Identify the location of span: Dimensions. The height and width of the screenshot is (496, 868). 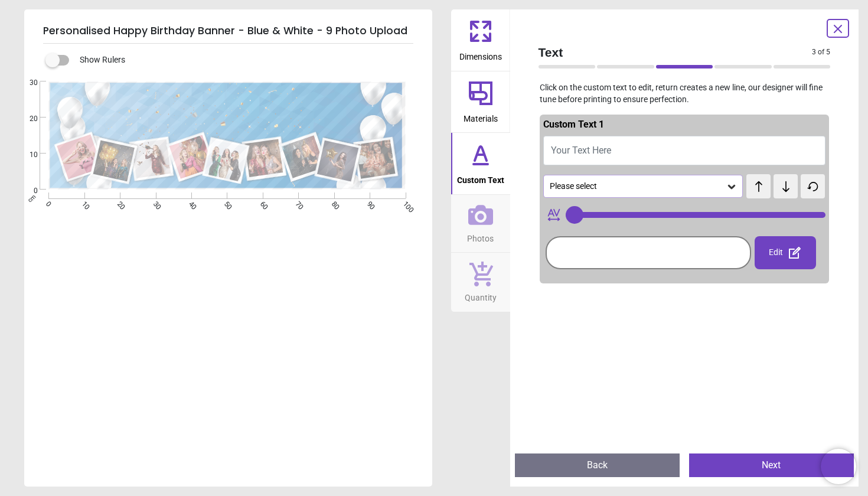
(481, 54).